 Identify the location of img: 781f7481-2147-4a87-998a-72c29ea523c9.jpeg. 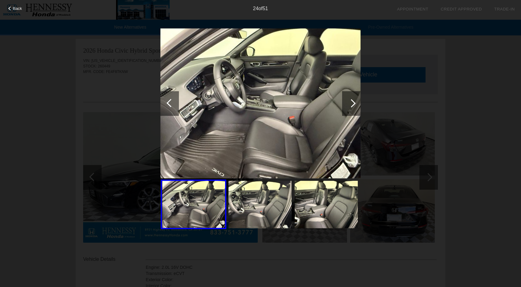
(326, 204).